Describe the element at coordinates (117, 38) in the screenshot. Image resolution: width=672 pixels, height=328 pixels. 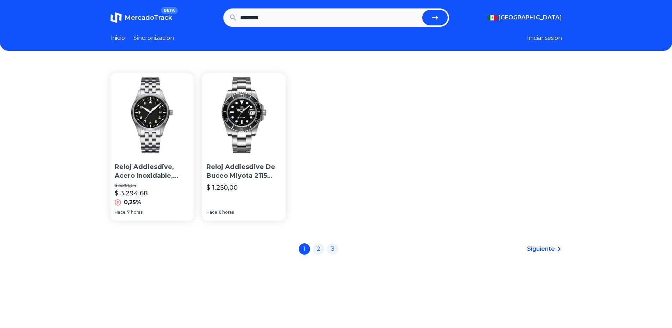
I see `a: Inicio` at that location.